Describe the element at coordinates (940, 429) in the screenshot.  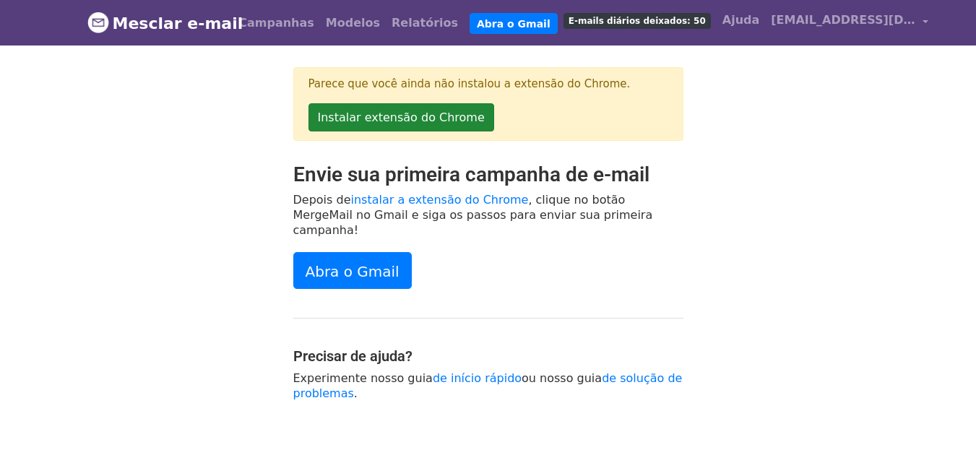
I see `div: Widget de chat` at that location.